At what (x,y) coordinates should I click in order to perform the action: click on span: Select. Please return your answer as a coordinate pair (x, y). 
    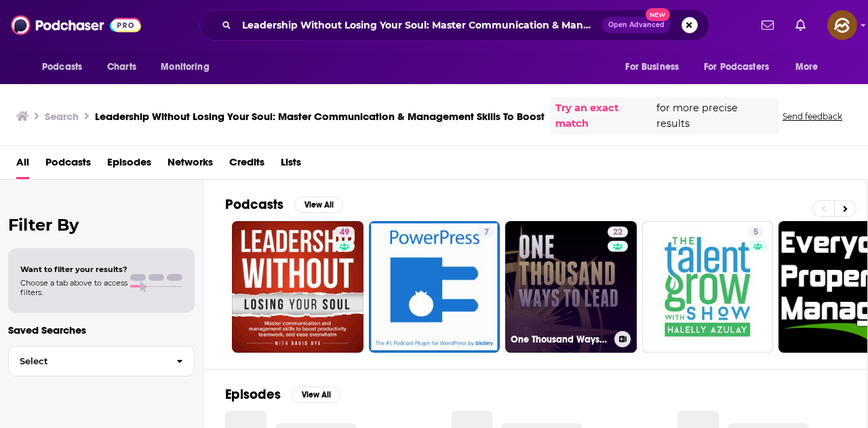
    Looking at the image, I should click on (87, 361).